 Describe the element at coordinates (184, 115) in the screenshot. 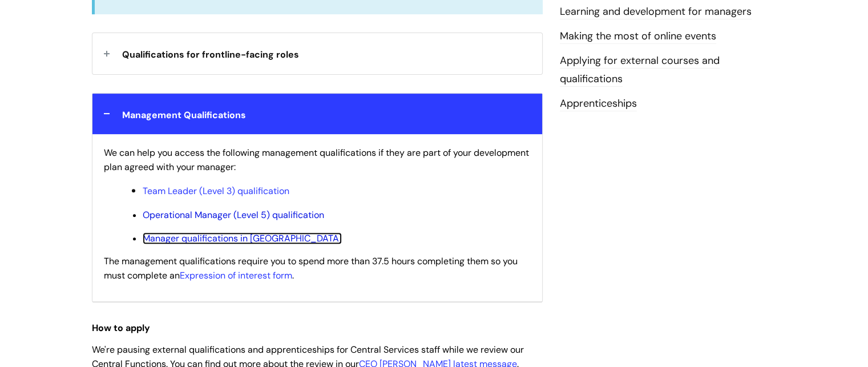

I see `span: Management Qualifications` at that location.